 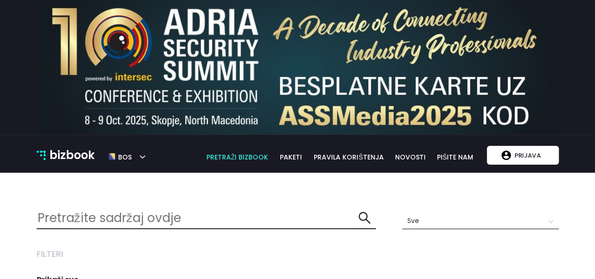 What do you see at coordinates (120, 254) in the screenshot?
I see `h3: Filteri` at bounding box center [120, 254].